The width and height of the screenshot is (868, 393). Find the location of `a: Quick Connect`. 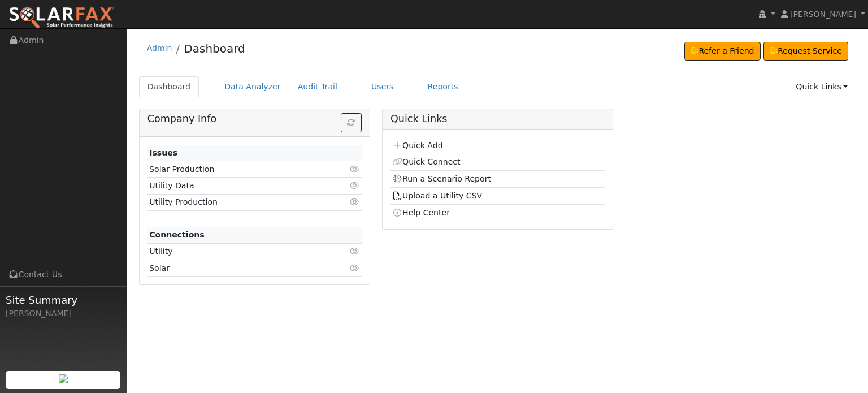

a: Quick Connect is located at coordinates (426, 162).